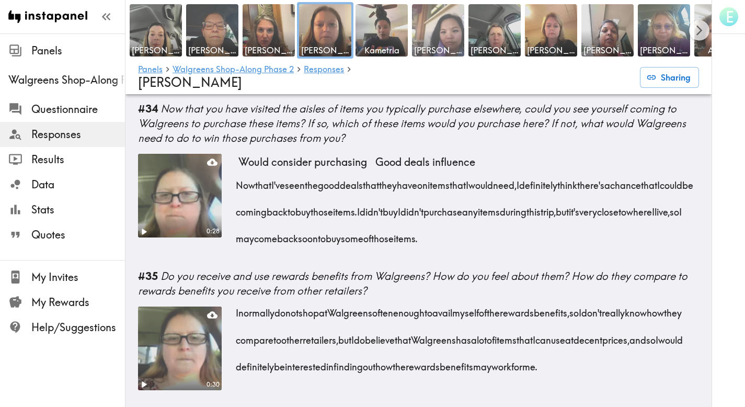 The height and width of the screenshot is (407, 745). I want to click on span: avail, so click(442, 309).